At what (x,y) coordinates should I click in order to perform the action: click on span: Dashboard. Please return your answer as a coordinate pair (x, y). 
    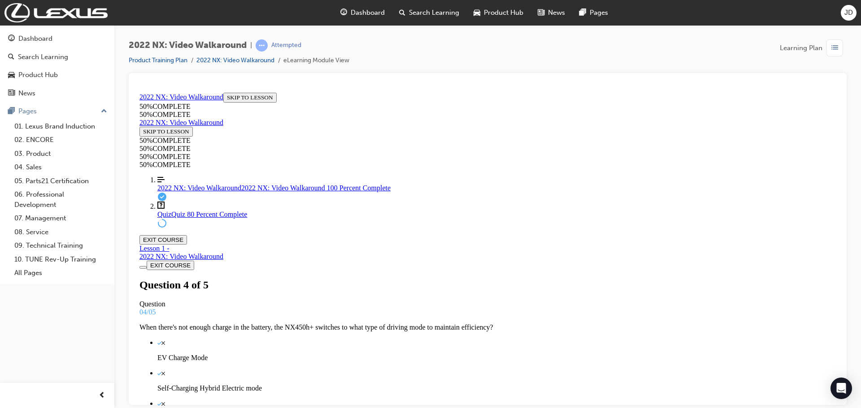
    Looking at the image, I should click on (368, 13).